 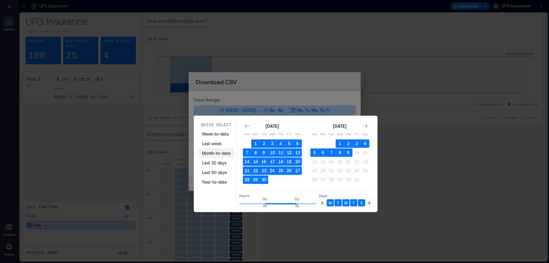 I want to click on p: Sun, so click(x=247, y=135).